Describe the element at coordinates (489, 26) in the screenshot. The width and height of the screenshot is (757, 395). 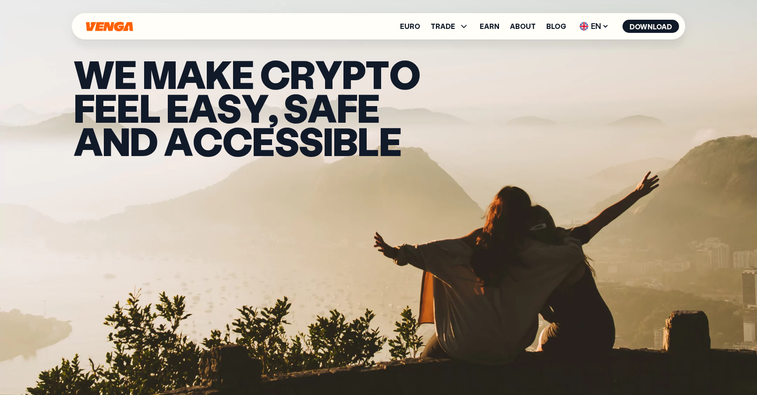
I see `a: Earn` at that location.